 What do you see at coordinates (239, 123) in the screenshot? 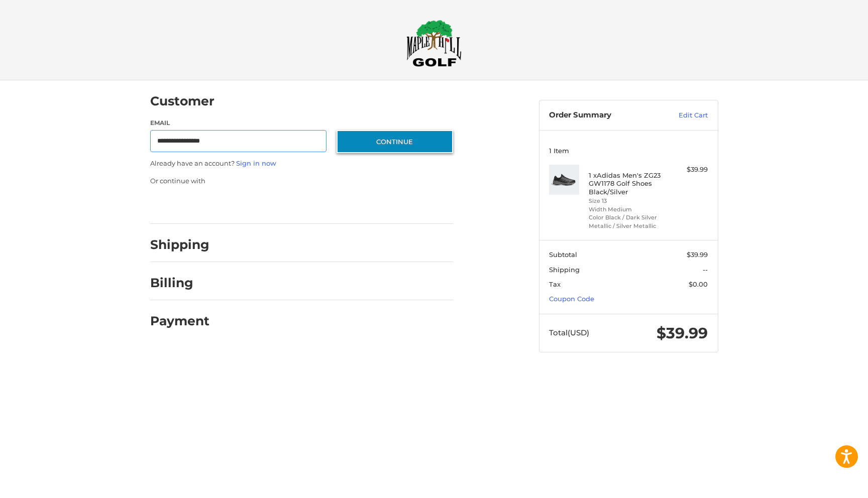
I see `label: Email` at bounding box center [239, 123].